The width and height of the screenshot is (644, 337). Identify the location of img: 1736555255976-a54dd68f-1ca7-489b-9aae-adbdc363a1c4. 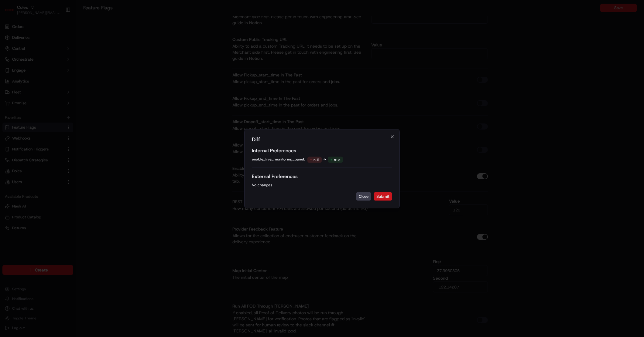
(12, 63).